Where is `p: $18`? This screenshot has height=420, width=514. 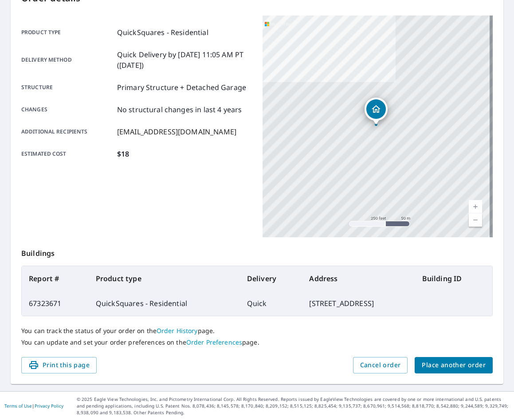 p: $18 is located at coordinates (123, 154).